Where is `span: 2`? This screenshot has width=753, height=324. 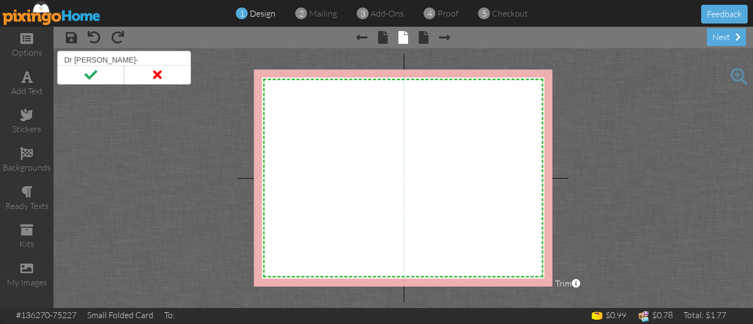 span: 2 is located at coordinates (301, 13).